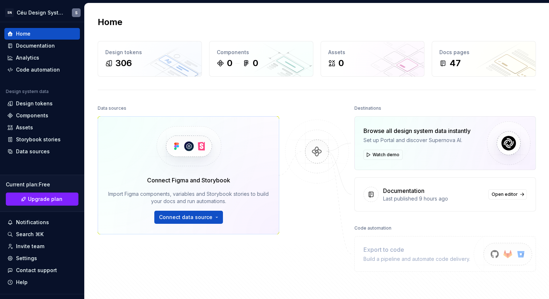  What do you see at coordinates (417, 140) in the screenshot?
I see `div: Set up Portal and discover Supernova AI.` at bounding box center [417, 140].